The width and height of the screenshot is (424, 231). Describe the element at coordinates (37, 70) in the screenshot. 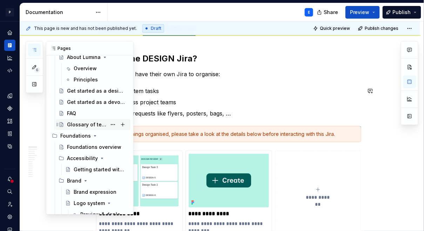

I see `span: 6` at that location.